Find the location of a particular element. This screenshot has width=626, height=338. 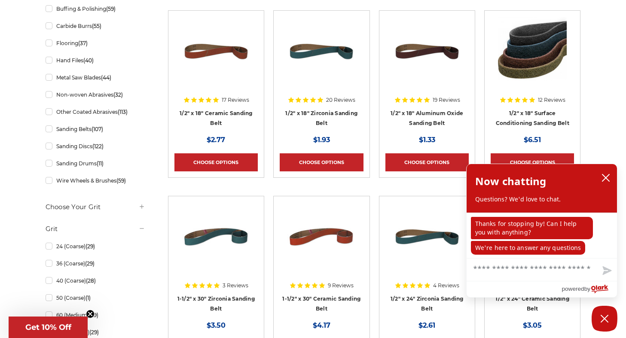

span: 12 Reviews is located at coordinates (551, 100).